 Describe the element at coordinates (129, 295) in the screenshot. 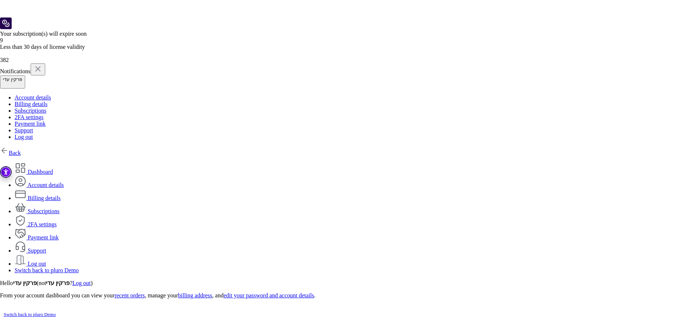

I see `a: recent orders` at that location.